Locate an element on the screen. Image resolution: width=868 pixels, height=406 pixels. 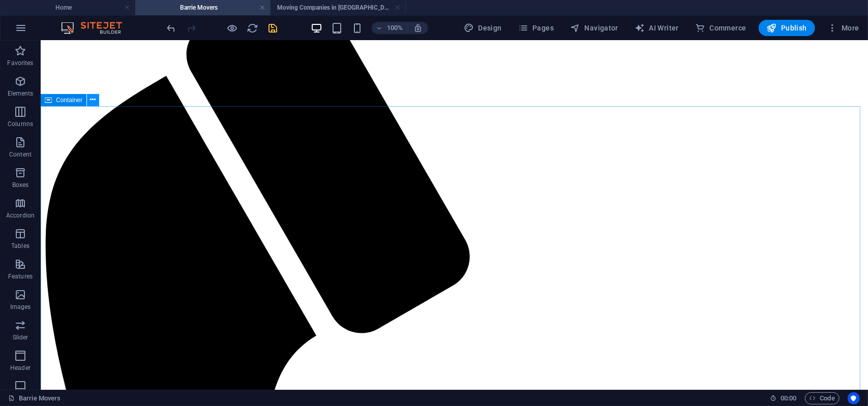
button: 100% is located at coordinates (390, 28).